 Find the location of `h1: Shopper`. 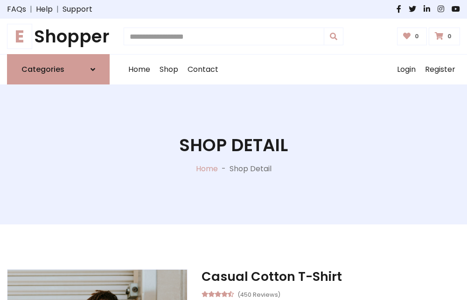

h1: Shopper is located at coordinates (58, 36).